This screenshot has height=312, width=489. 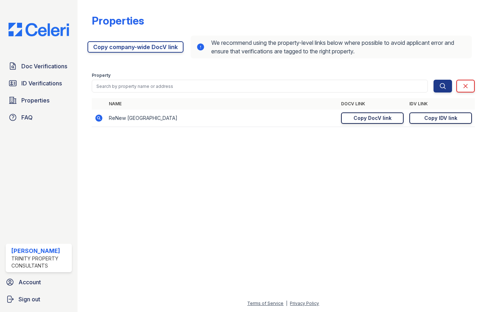 What do you see at coordinates (440, 118) in the screenshot?
I see `a: Copy IDV link` at bounding box center [440, 118].